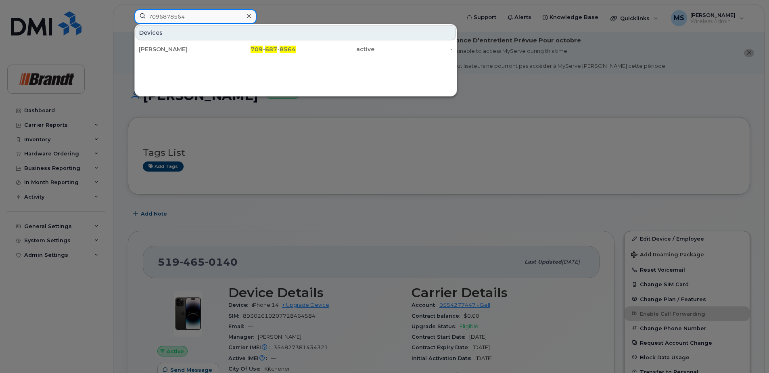 This screenshot has width=769, height=373. I want to click on span: 709, so click(257, 49).